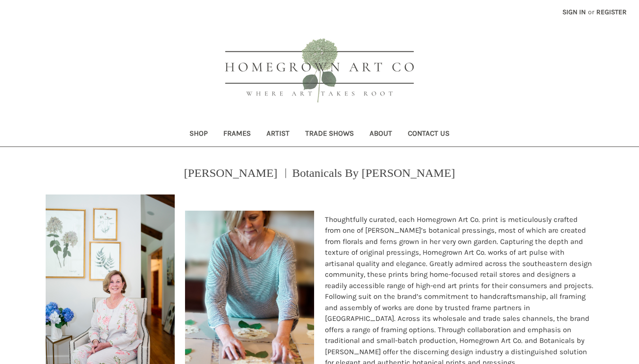 The width and height of the screenshot is (639, 364). Describe the element at coordinates (278, 134) in the screenshot. I see `a: Artist` at that location.